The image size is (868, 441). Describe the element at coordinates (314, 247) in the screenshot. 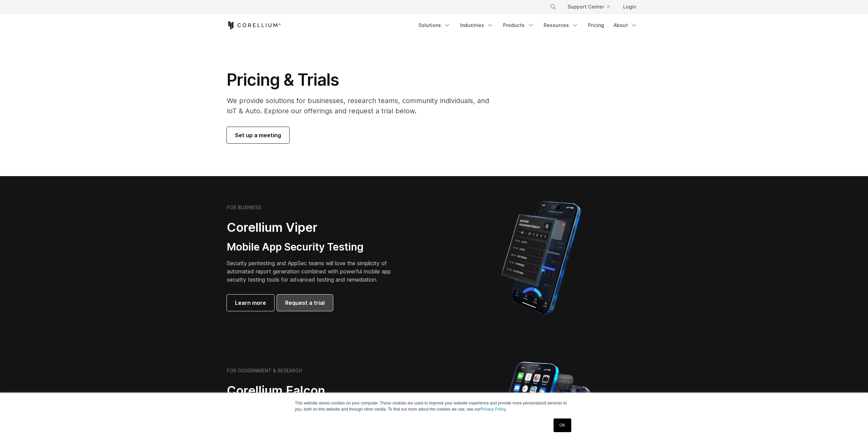

I see `h3: Mobile App Security Testing` at that location.